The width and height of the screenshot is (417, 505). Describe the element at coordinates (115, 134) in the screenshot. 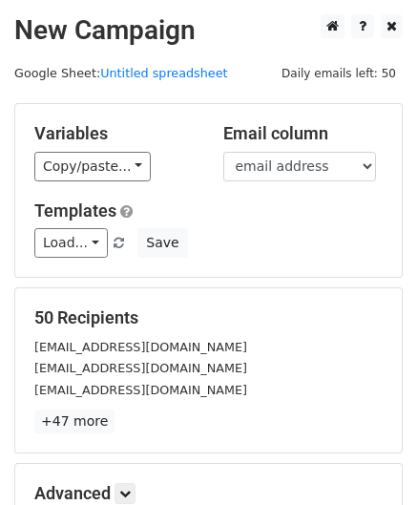

I see `h5: Variables` at that location.